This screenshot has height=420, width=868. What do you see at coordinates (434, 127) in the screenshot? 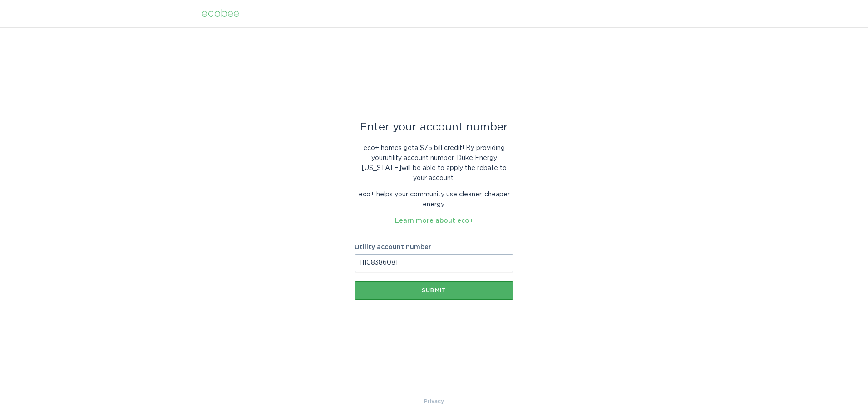
I see `div: Enter your account number` at bounding box center [434, 127].